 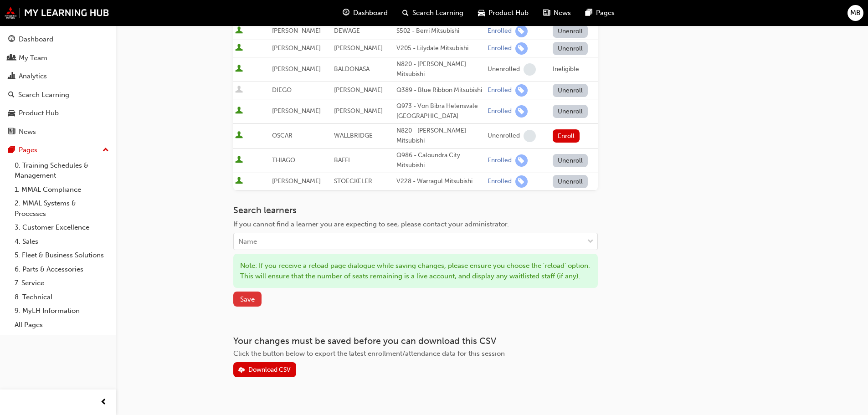 I want to click on a: 5. Fleet & Business Solutions, so click(x=62, y=255).